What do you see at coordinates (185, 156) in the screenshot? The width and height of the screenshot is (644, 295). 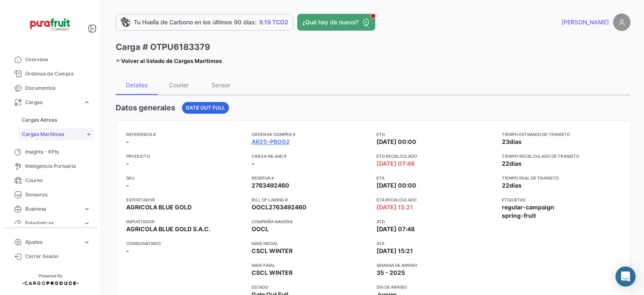 I see `app-card-info-title: Producto` at bounding box center [185, 156].